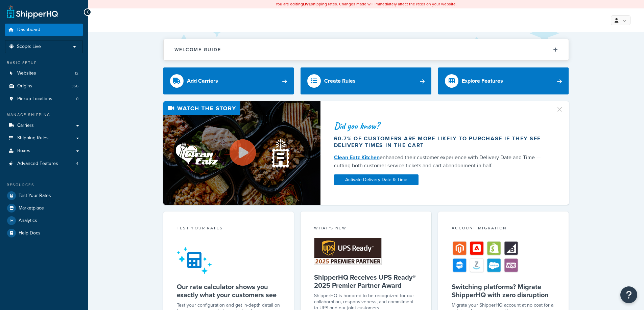  Describe the element at coordinates (35, 196) in the screenshot. I see `span: Test Your Rates` at that location.